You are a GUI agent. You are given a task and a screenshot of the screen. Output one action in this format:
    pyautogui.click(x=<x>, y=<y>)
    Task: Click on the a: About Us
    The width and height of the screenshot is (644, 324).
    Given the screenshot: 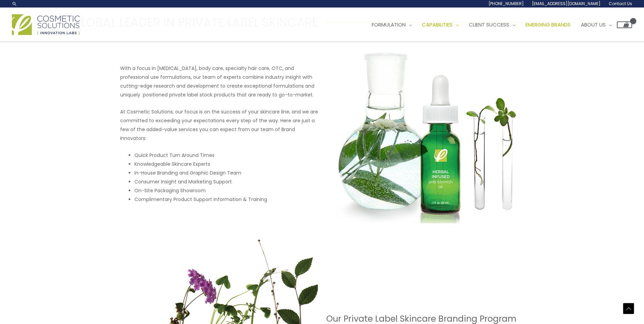 What is the action you would take?
    pyautogui.click(x=596, y=25)
    